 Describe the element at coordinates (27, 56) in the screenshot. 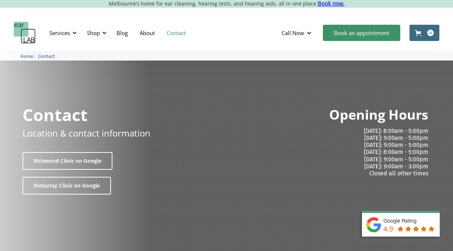

I see `a: Home` at that location.